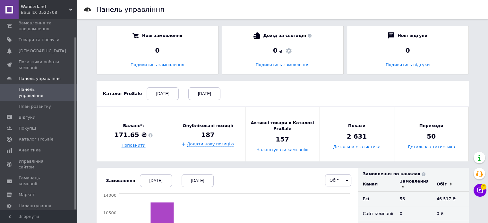 Image resolution: width=488 pixels, height=223 pixels. I want to click on div: Каталог ProSale, so click(123, 94).